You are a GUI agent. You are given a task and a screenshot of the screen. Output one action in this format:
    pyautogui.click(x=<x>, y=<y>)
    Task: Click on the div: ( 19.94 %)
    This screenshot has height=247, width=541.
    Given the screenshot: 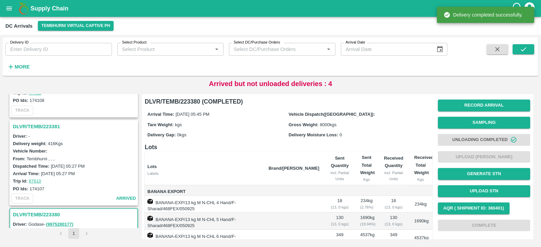 What is the action you would take?
    pyautogui.click(x=366, y=224)
    